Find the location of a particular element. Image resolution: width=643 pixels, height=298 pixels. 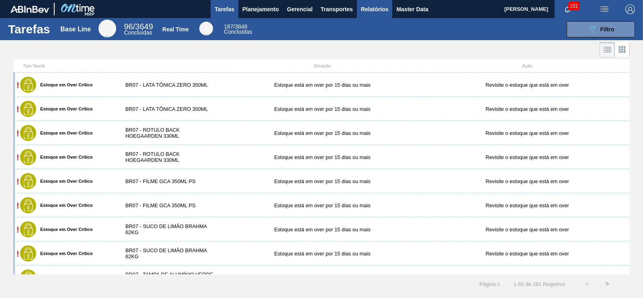

span: Gerencial is located at coordinates (300, 9).